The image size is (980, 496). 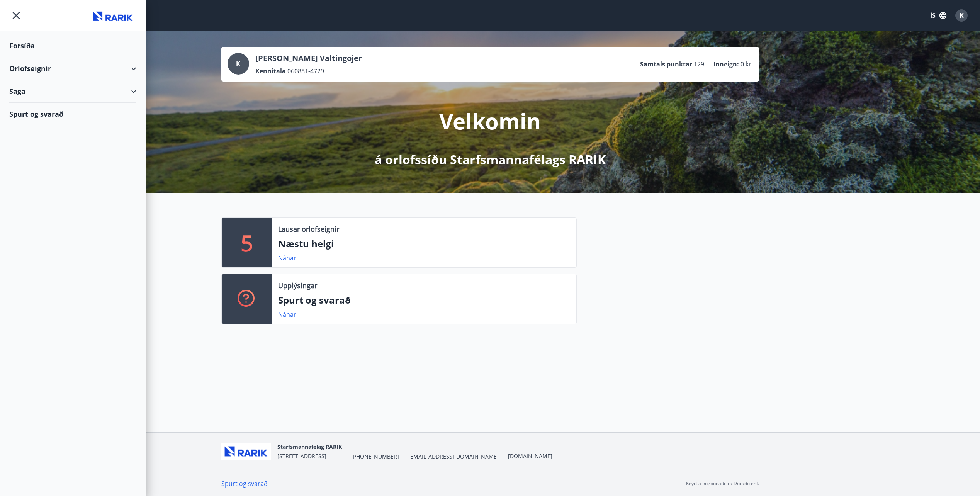 What do you see at coordinates (722, 484) in the screenshot?
I see `p: Keyrt á hugbúnaði frá Dorado ehf.` at bounding box center [722, 484].